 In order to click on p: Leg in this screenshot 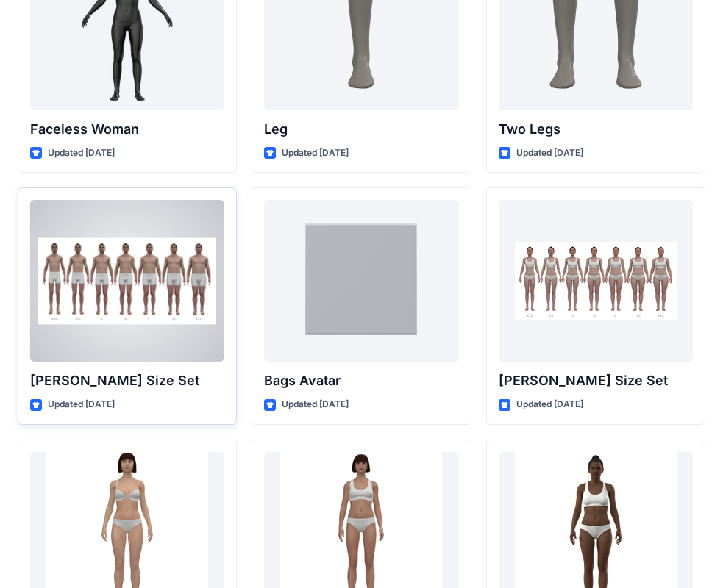, I will do `click(362, 130)`.